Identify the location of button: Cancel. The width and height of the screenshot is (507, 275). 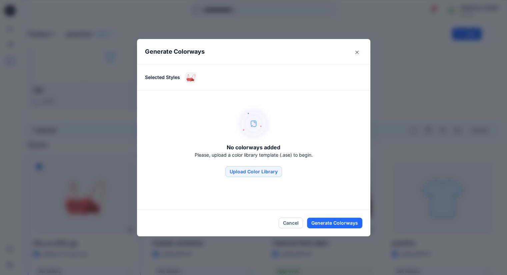
(291, 223).